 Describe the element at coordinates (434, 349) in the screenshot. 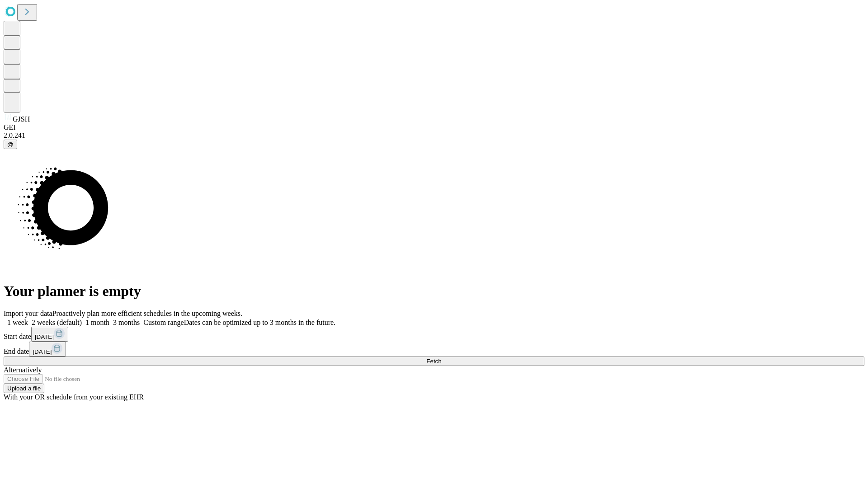

I see `div: End date` at that location.